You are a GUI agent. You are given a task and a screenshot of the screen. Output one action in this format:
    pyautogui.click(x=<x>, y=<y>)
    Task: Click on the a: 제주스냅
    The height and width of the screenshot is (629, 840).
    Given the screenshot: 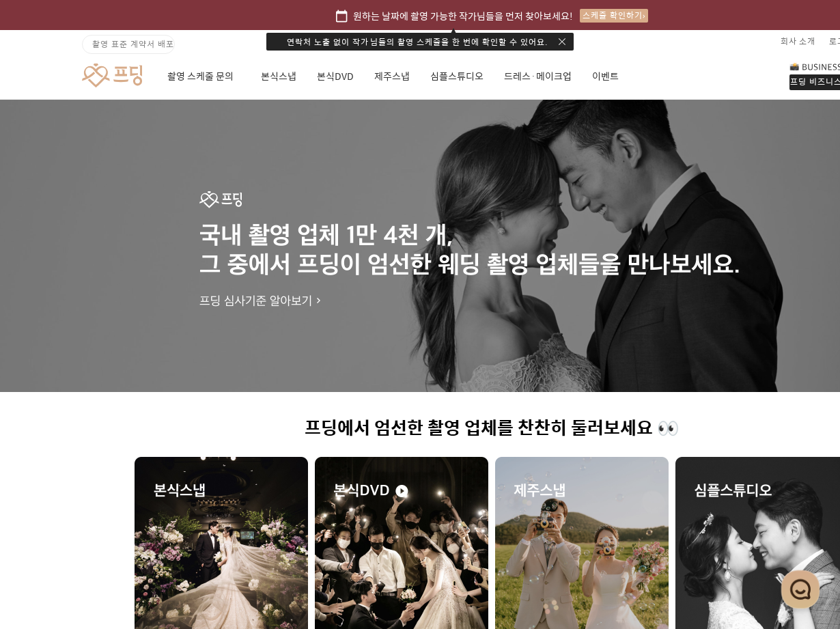 What is the action you would take?
    pyautogui.click(x=392, y=77)
    